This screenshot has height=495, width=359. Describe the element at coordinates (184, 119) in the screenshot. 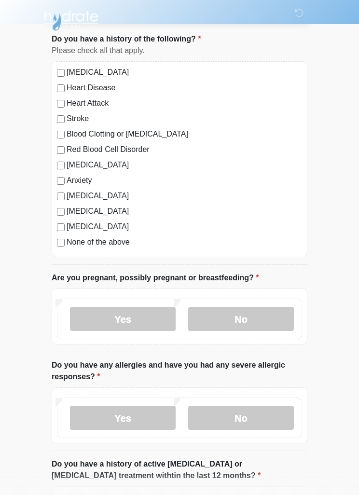

I see `label: Stroke` at that location.